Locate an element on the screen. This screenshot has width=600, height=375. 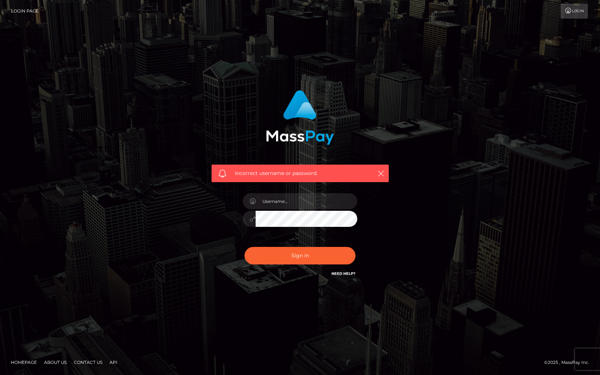
button: Sign in is located at coordinates (300, 256).